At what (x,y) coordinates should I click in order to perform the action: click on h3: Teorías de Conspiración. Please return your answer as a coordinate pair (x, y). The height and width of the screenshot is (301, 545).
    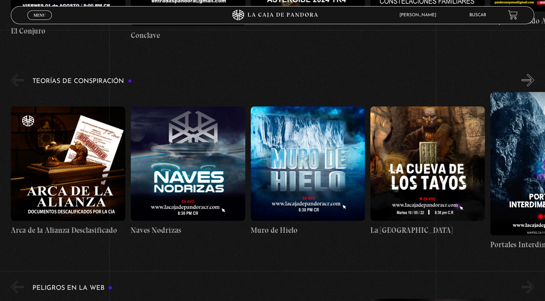
    Looking at the image, I should click on (82, 81).